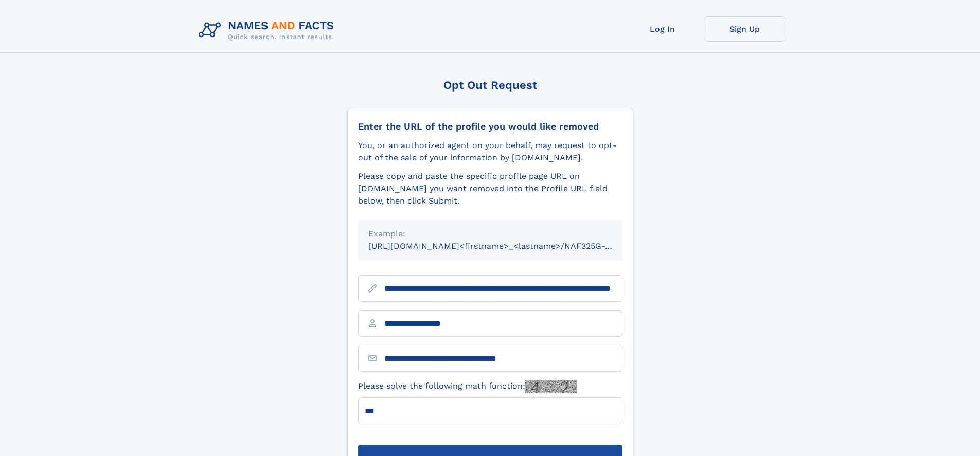  Describe the element at coordinates (745, 29) in the screenshot. I see `a: Sign Up` at that location.